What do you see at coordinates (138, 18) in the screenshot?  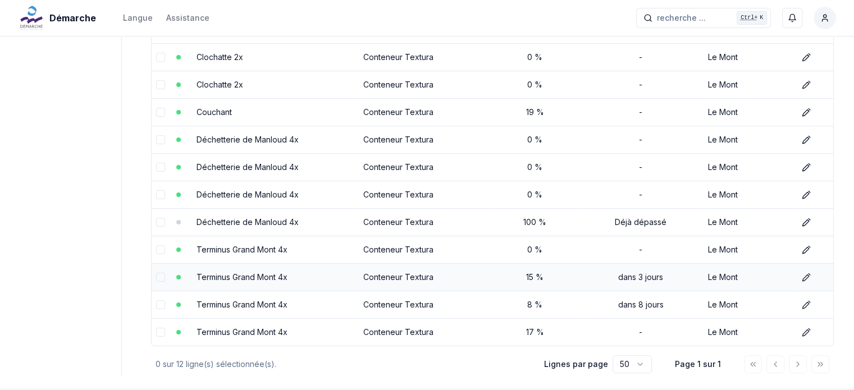 I see `div: Langue` at bounding box center [138, 18].